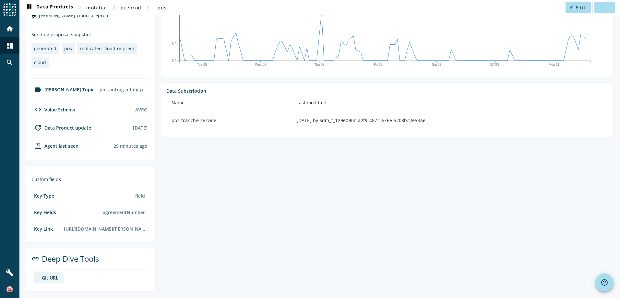 The image size is (620, 298). I want to click on img: spoud-logo.svg, so click(10, 10).